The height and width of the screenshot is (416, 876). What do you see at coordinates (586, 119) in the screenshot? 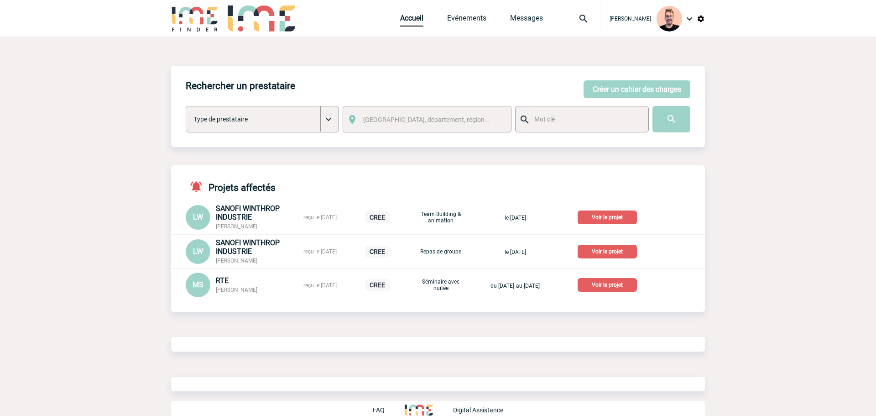
I see `input: Mot clé` at bounding box center [586, 119].